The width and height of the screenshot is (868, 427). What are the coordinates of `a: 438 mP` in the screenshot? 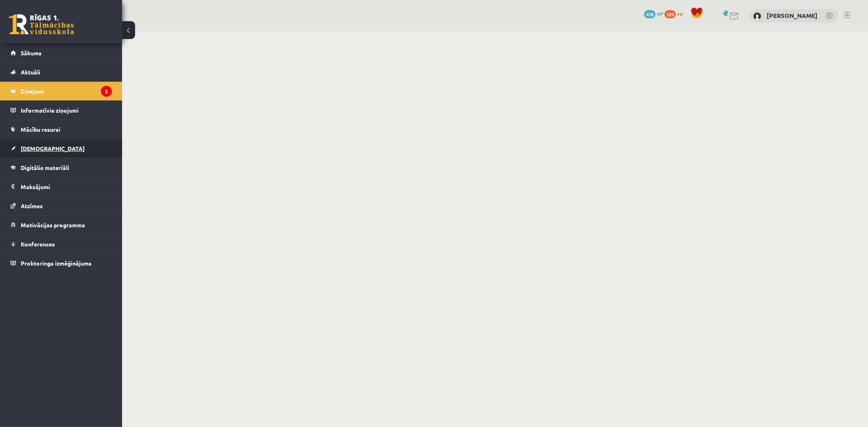 It's located at (654, 13).